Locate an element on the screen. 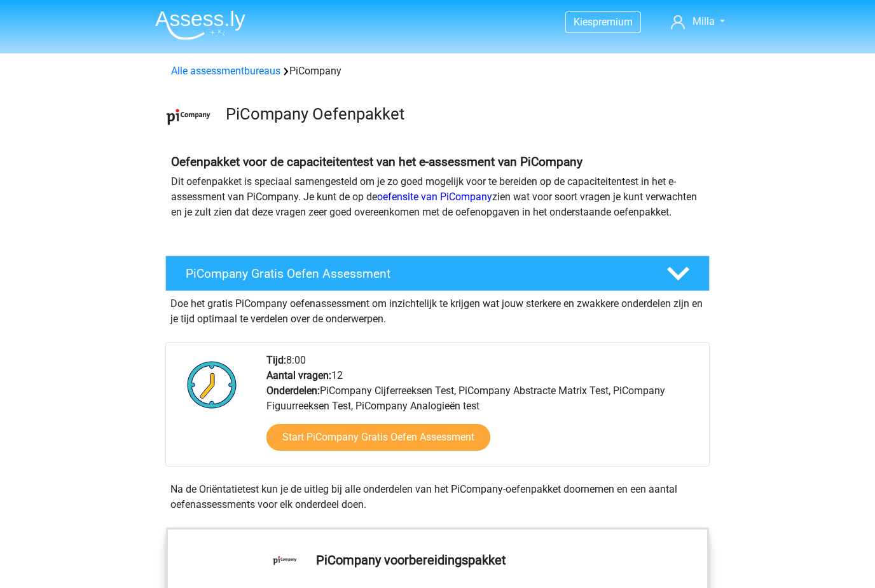  div: PiCompany is located at coordinates (438, 72).